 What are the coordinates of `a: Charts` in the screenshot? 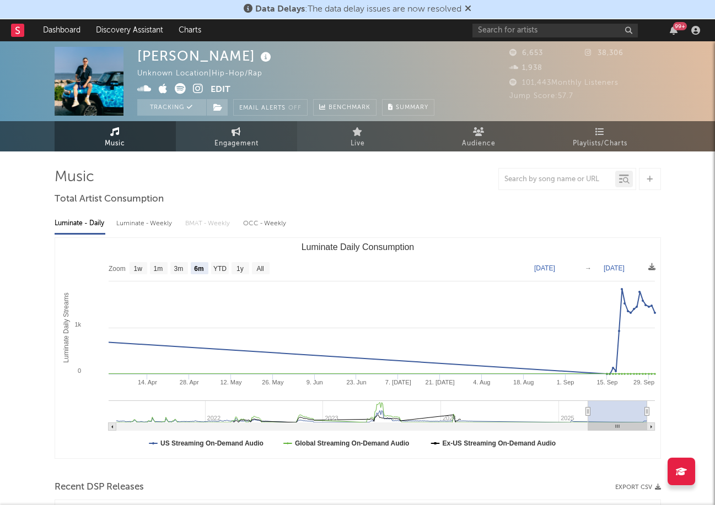 It's located at (190, 30).